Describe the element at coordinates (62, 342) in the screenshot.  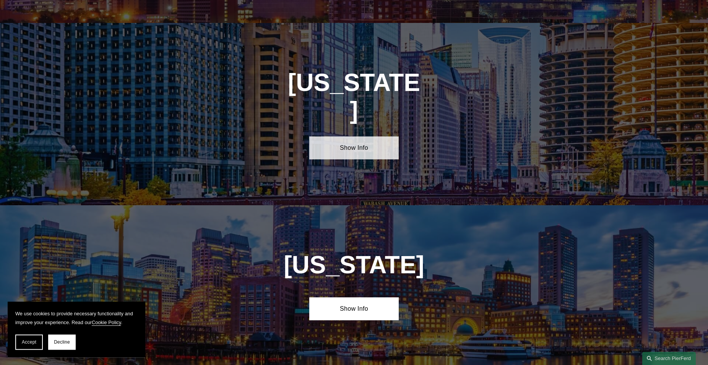
I see `span: Decline` at that location.